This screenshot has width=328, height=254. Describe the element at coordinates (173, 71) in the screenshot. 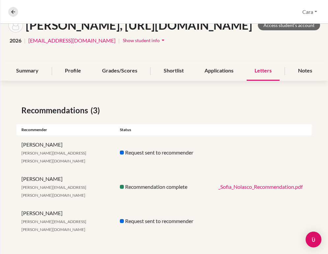

I see `div: Shortlist` at that location.